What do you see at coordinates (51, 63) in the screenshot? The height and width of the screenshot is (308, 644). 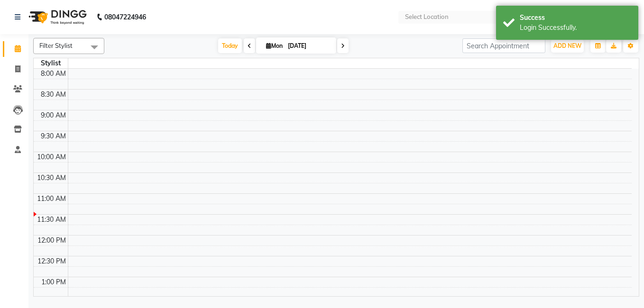 I see `div: Stylist` at bounding box center [51, 63].